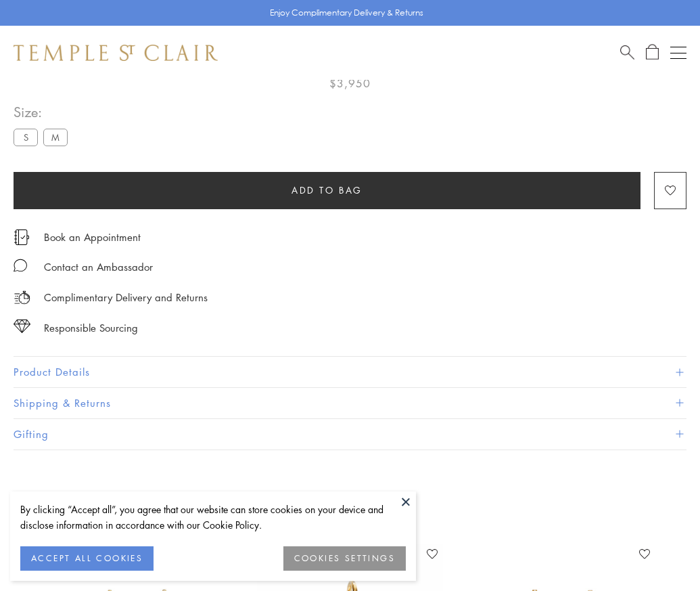 This screenshot has height=591, width=700. Describe the element at coordinates (21, 326) in the screenshot. I see `img: icon_sourcing.svg` at that location.